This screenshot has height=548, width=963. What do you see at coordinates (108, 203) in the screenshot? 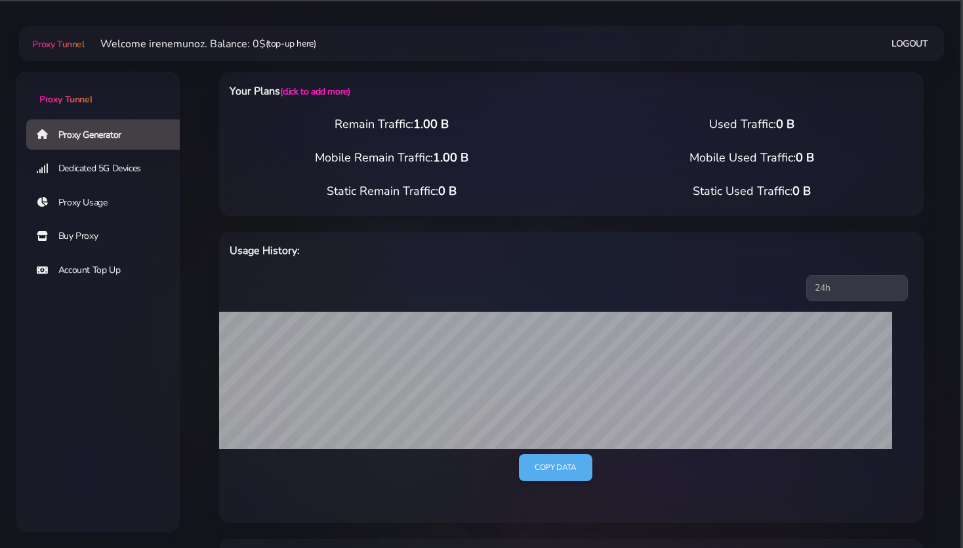
I see `a: Proxy Usage` at bounding box center [108, 203].